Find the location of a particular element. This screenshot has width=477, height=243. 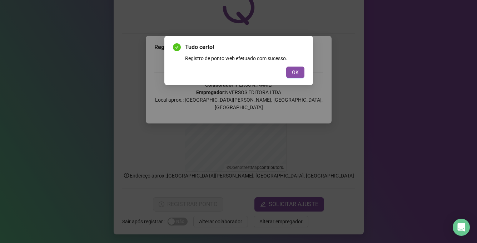

button: OK is located at coordinates (295, 72).